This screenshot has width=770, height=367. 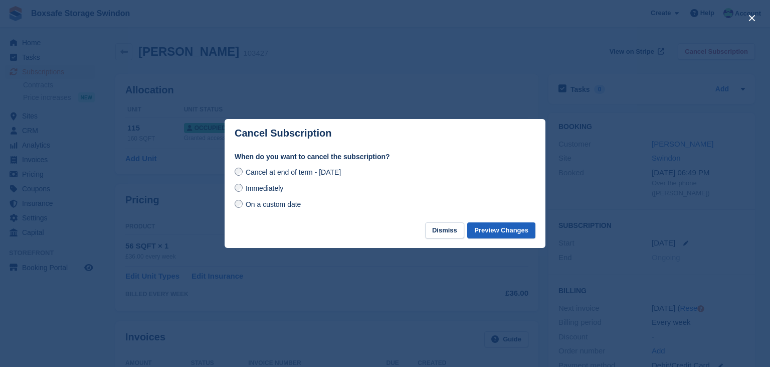 I want to click on label: When do you want to cancel the subscription?, so click(x=385, y=156).